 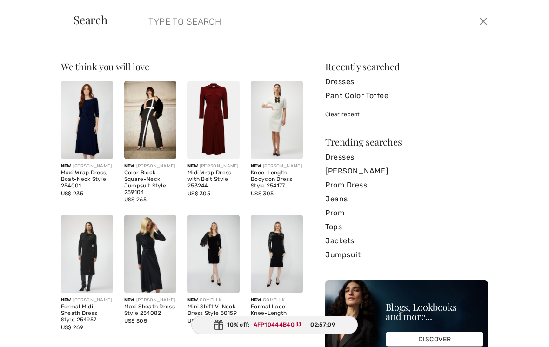 What do you see at coordinates (435, 312) in the screenshot?
I see `div: Blogs, Lookbooks and more...` at bounding box center [435, 312].